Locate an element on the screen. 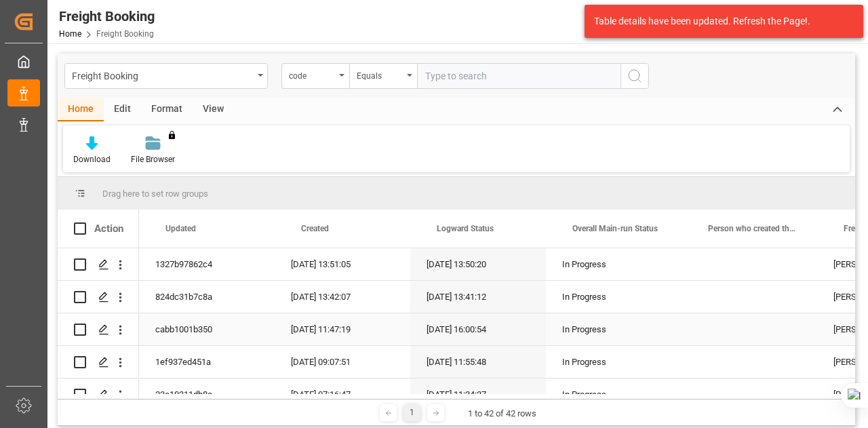  div: Table details have been updated. Refresh the Page!. is located at coordinates (719, 21).